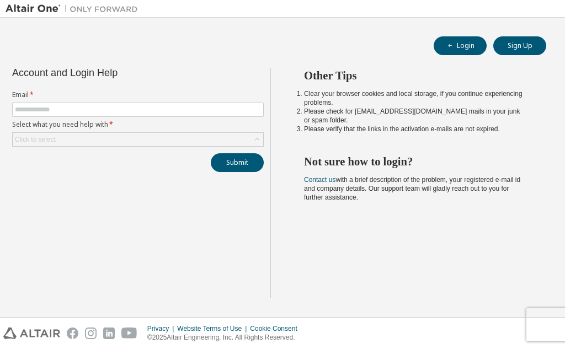  I want to click on label: Select what you need help with, so click(138, 125).